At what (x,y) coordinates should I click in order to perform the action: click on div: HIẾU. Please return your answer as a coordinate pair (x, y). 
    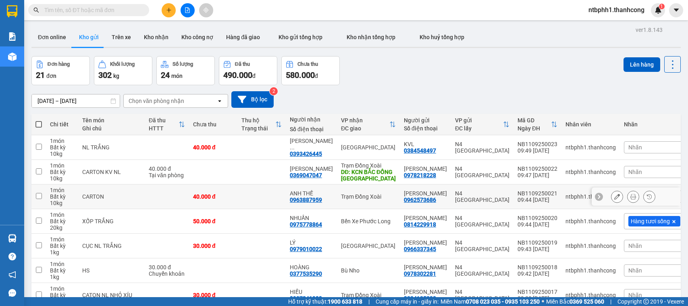
    Looking at the image, I should click on (311, 292).